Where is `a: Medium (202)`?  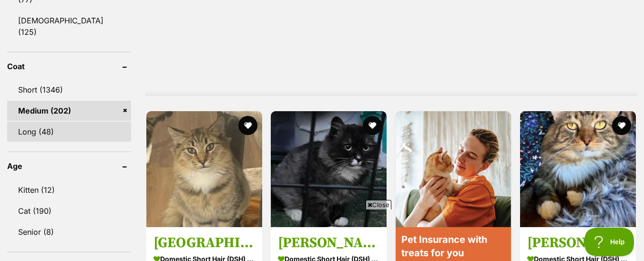 a: Medium (202) is located at coordinates (69, 111).